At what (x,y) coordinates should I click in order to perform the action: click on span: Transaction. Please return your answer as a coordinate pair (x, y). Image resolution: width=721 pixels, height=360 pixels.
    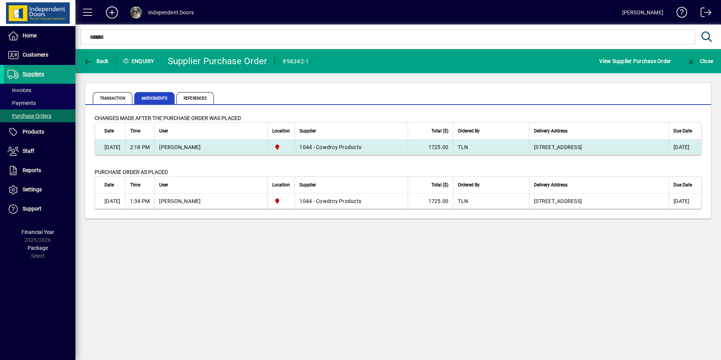
    Looking at the image, I should click on (112, 98).